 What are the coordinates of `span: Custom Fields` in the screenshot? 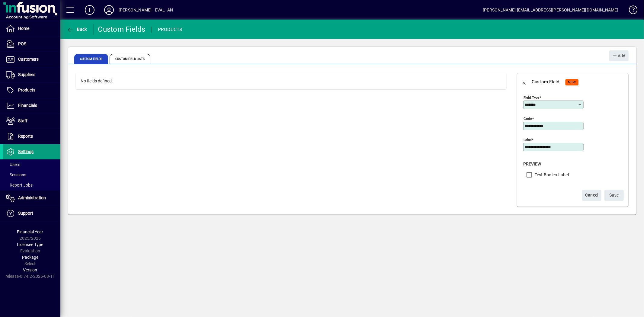 It's located at (91, 59).